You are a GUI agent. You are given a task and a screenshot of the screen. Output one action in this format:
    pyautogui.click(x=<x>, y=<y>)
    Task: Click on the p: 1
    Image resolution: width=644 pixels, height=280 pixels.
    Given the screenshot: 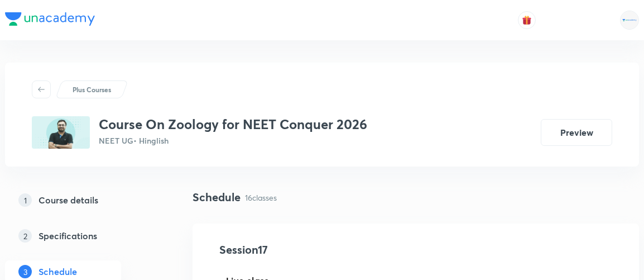 What is the action you would take?
    pyautogui.click(x=25, y=200)
    